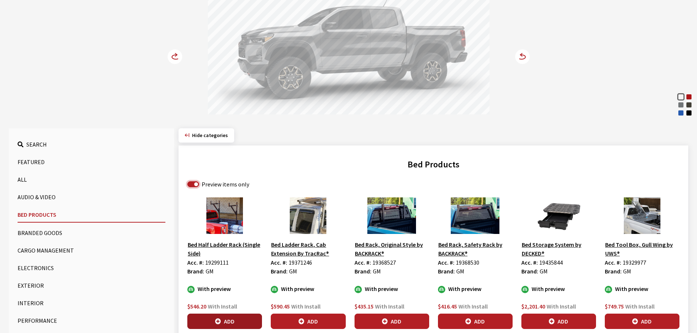 The height and width of the screenshot is (333, 697). Describe the element at coordinates (217, 263) in the screenshot. I see `span: 19299111` at that location.